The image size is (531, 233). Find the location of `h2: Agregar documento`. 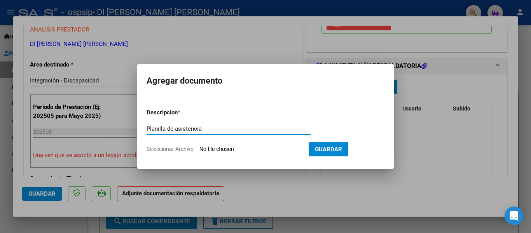

h2: Agregar documento is located at coordinates (265, 81).